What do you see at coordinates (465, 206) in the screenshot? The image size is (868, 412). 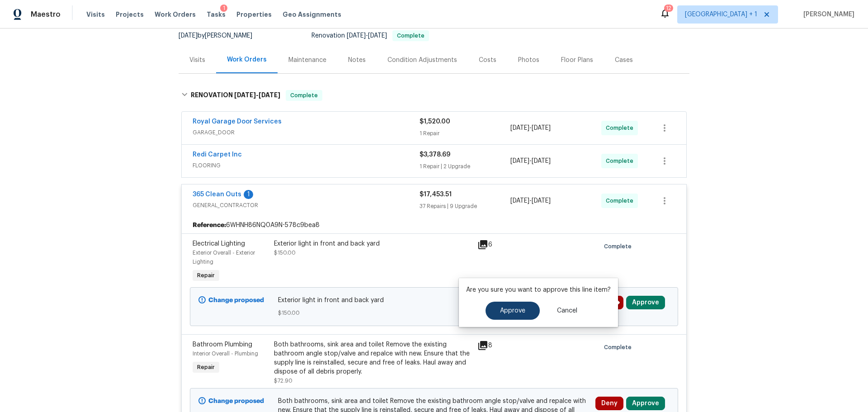 I see `div: 37 Repairs | 9 Upgrade` at bounding box center [465, 206].